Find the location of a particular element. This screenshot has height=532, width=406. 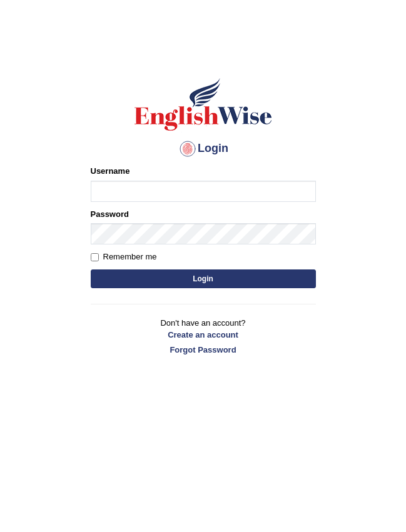

p: Don't have an account? is located at coordinates (203, 336).